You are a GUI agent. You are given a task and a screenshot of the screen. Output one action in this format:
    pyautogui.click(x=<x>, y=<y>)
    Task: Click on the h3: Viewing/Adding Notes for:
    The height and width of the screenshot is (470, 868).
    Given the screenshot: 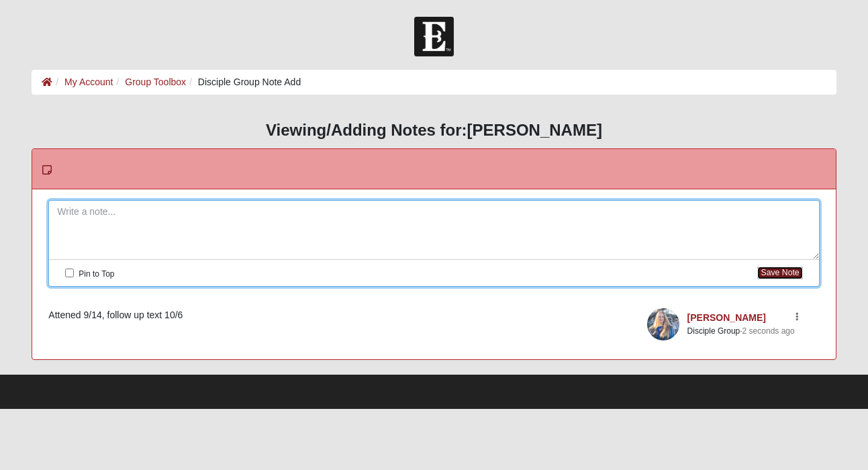 What is the action you would take?
    pyautogui.click(x=434, y=130)
    